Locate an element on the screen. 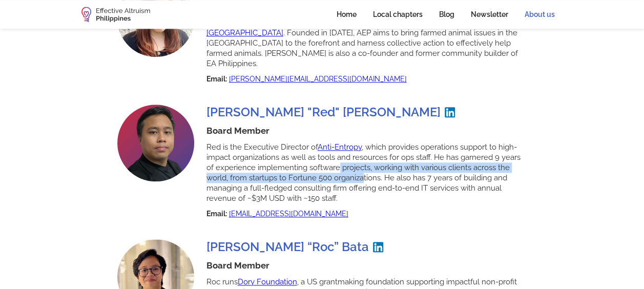  a: Blog is located at coordinates (447, 14).